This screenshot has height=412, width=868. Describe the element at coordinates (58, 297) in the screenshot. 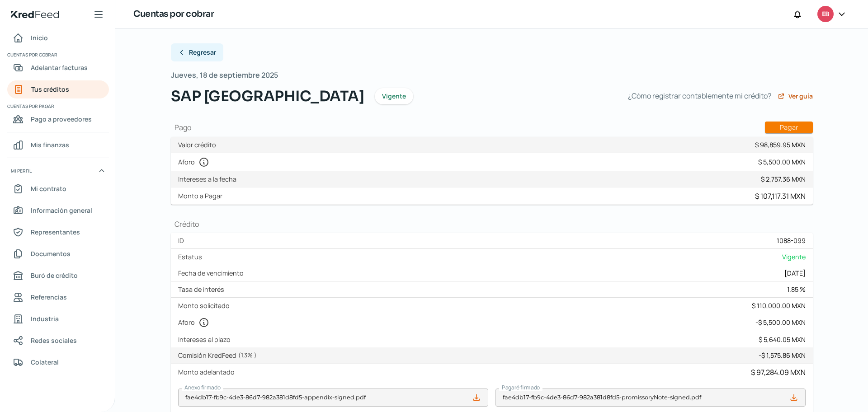

I see `a: Referencias` at that location.